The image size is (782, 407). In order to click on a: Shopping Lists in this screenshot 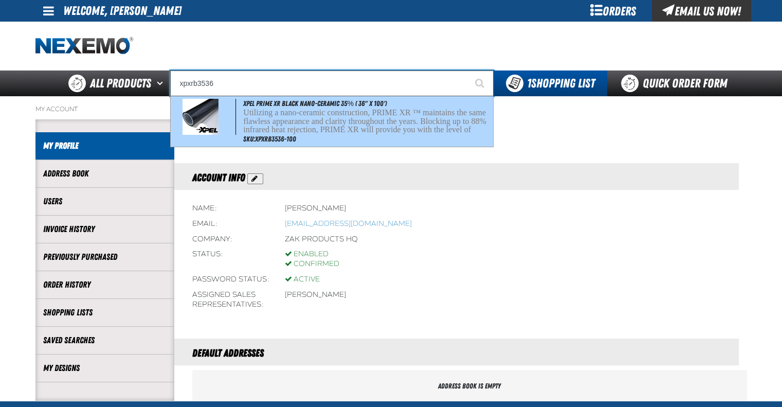, I will do `click(105, 312)`.